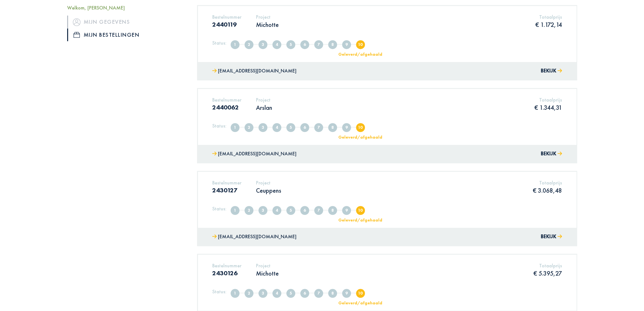 This screenshot has height=311, width=644. What do you see at coordinates (547, 191) in the screenshot?
I see `p: € 3.068,48` at bounding box center [547, 191].